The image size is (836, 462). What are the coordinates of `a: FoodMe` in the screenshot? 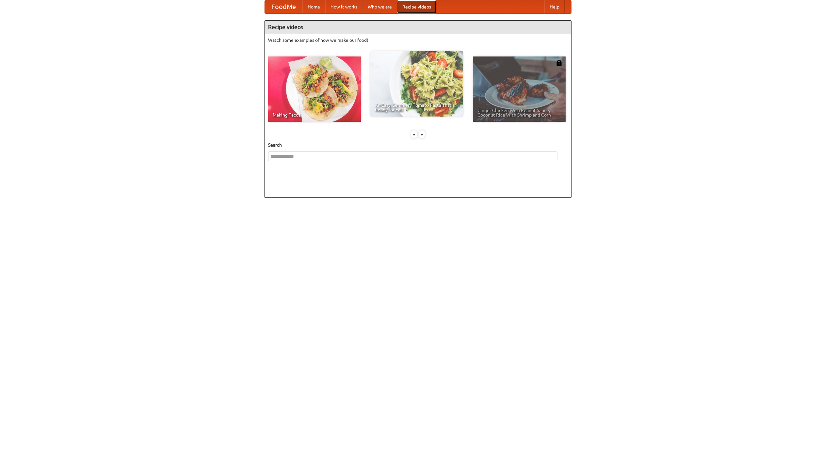 It's located at (283, 7).